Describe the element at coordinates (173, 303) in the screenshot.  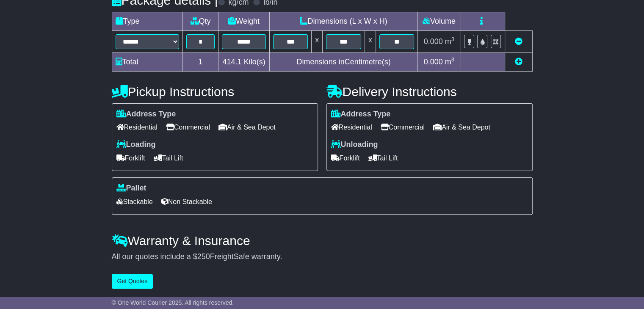
I see `span: © One World Courier 2025. All rights reserved.` at that location.